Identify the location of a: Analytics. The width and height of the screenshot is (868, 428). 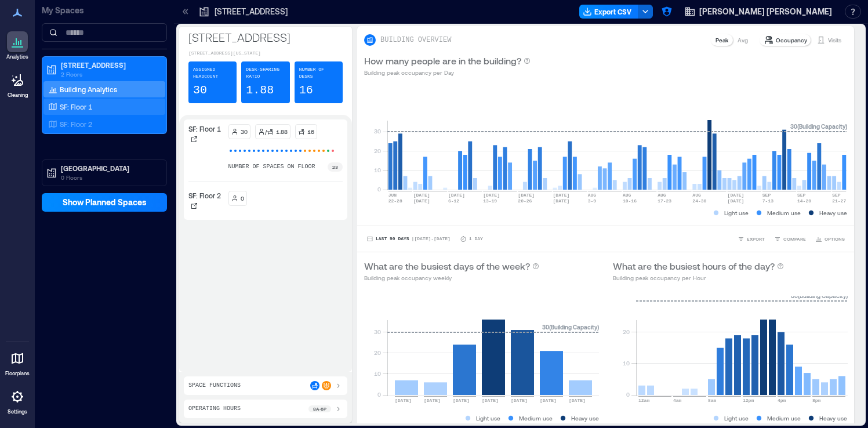
(18, 46).